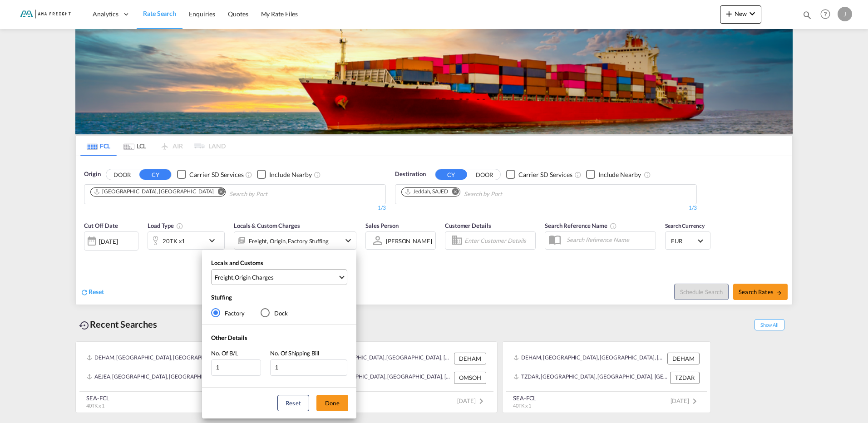  I want to click on md-select: Select Locals and Customs: Freight, Origin Charges, so click(279, 277).